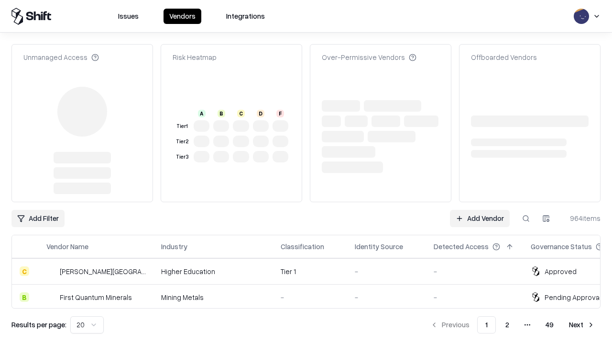 The image size is (612, 345). What do you see at coordinates (96, 297) in the screenshot?
I see `div: First Quantum Minerals` at bounding box center [96, 297].